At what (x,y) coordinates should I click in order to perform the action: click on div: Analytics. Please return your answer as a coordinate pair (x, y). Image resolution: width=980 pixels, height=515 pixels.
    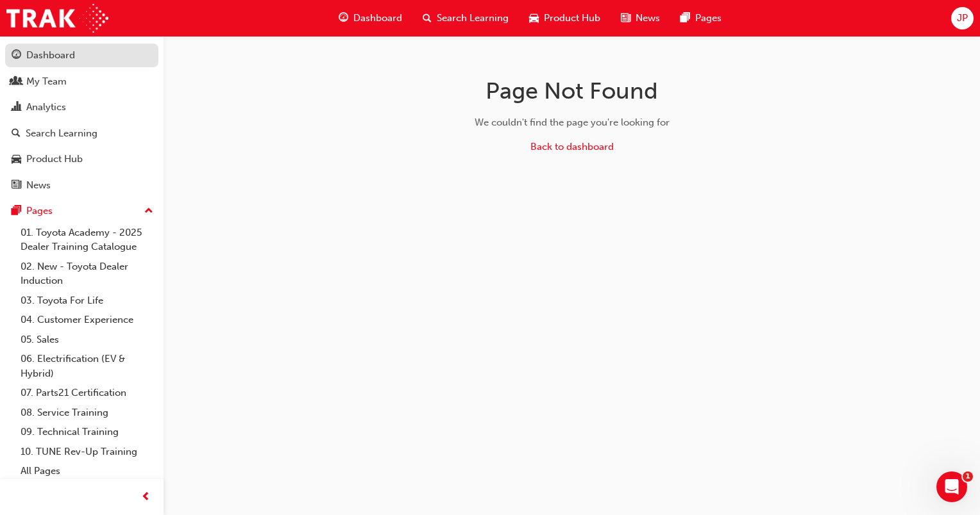
    Looking at the image, I should click on (46, 107).